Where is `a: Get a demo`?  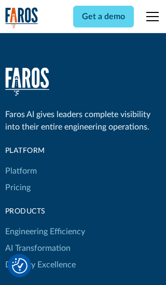
a: Get a demo is located at coordinates (103, 17).